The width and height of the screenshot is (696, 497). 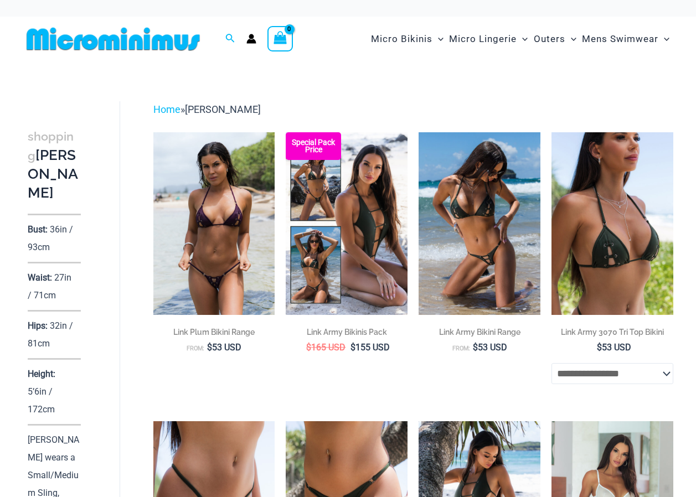 What do you see at coordinates (620, 39) in the screenshot?
I see `span: Mens Swimwear` at bounding box center [620, 39].